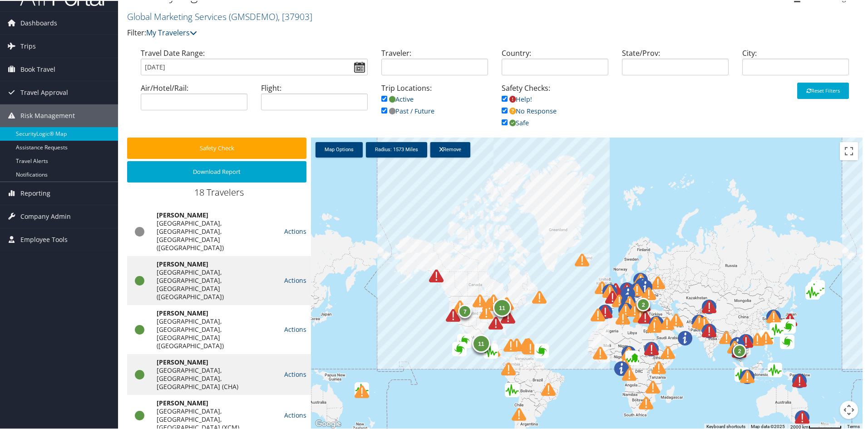  I want to click on a: Active, so click(397, 98).